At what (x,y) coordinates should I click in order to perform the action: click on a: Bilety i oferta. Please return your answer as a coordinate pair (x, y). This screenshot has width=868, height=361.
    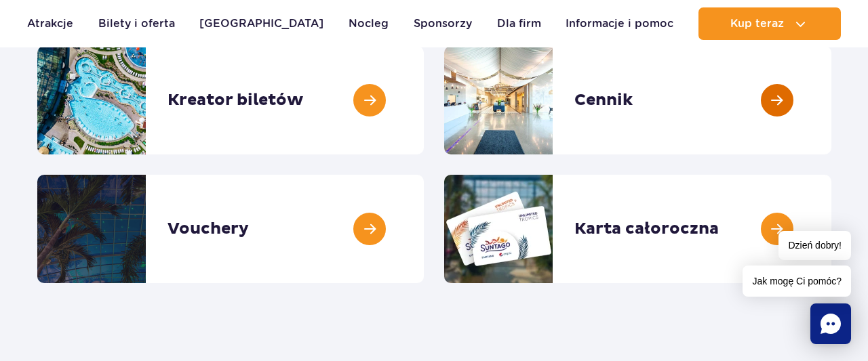
    Looking at the image, I should click on (137, 24).